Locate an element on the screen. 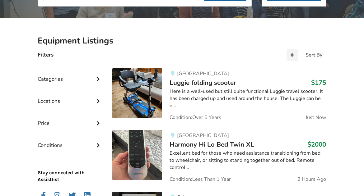 The width and height of the screenshot is (364, 196). span: Harmony Hi Lo Bed Twin XL is located at coordinates (212, 145).